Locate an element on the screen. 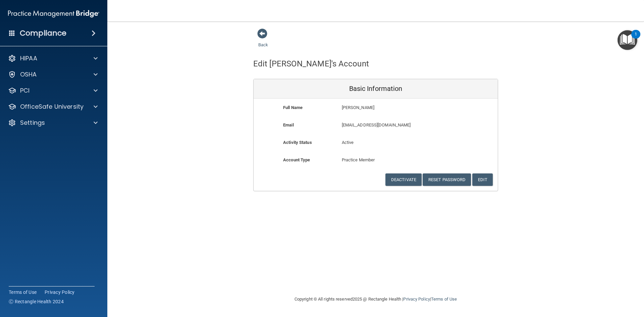  div: Basic Information is located at coordinates (376, 89).